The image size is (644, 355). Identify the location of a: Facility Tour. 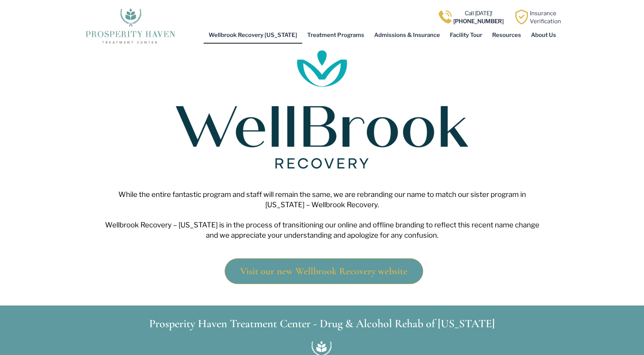
(466, 35).